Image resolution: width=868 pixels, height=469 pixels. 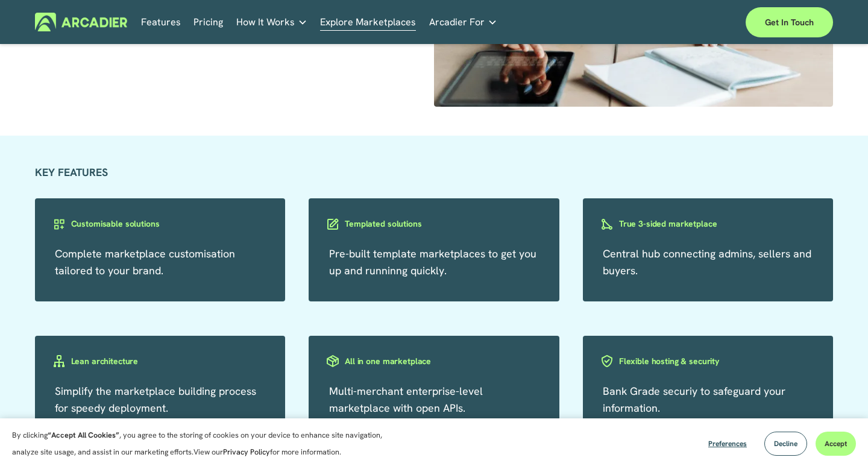 I want to click on a: Simplify the marketplace building process for speedy deployment., so click(x=156, y=399).